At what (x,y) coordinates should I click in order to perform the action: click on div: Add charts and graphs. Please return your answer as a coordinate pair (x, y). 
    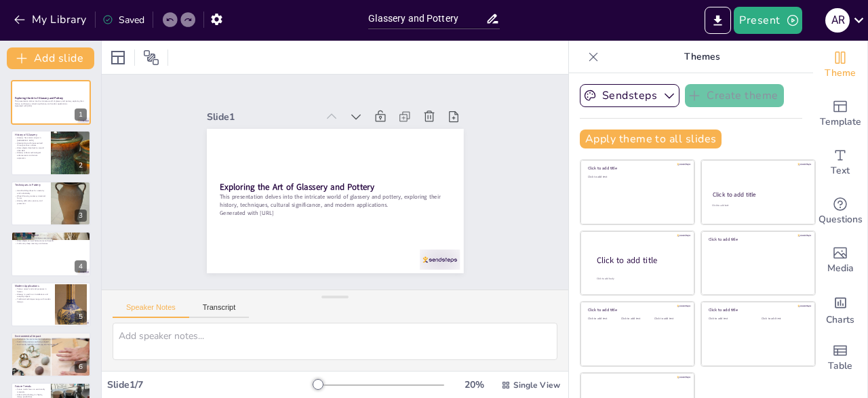
    Looking at the image, I should click on (840, 309).